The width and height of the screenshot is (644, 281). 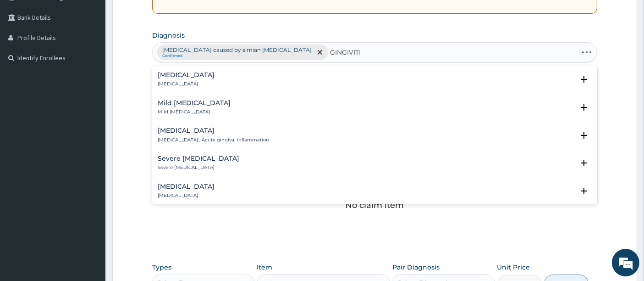 I want to click on label: Unit Price, so click(x=514, y=267).